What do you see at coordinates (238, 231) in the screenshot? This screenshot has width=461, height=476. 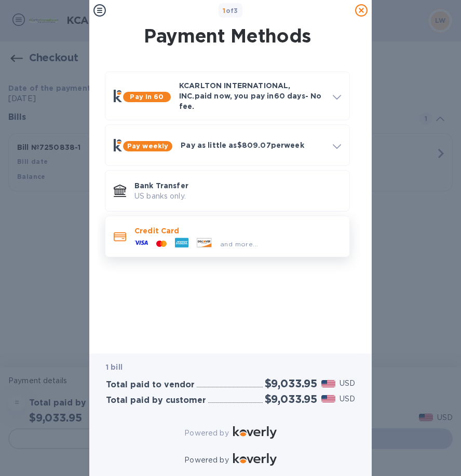 I see `p: Credit Card` at bounding box center [238, 231].